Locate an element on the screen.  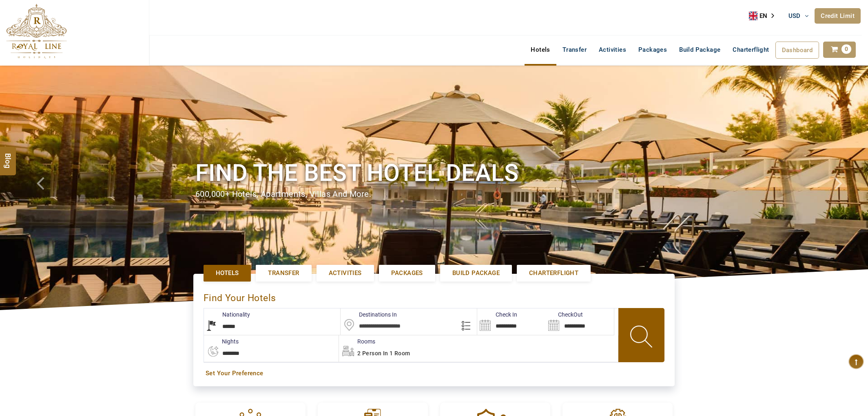
a: EN is located at coordinates (765, 16).